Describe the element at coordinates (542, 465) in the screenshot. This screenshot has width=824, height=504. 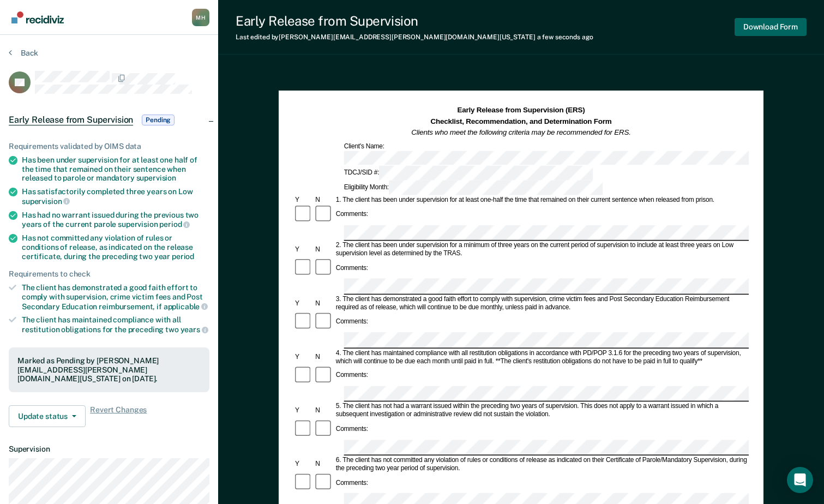
I see `div: 6. The client has not committed any violation of rules or conditions of release as indicated on t...` at that location.